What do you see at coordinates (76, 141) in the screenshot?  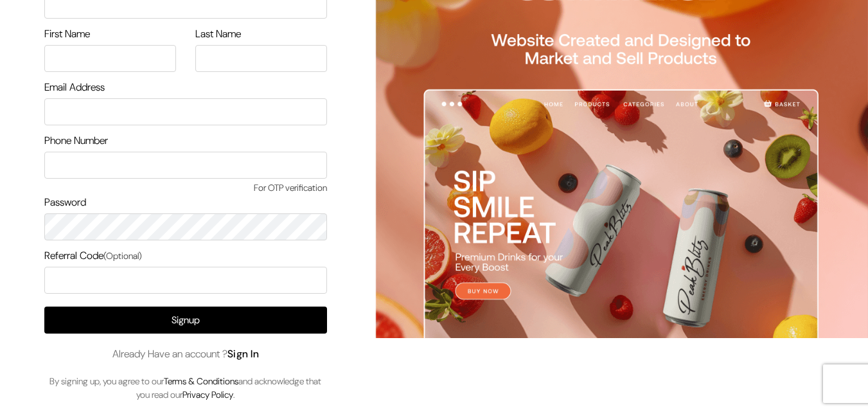 I see `label: Phone Number` at bounding box center [76, 141].